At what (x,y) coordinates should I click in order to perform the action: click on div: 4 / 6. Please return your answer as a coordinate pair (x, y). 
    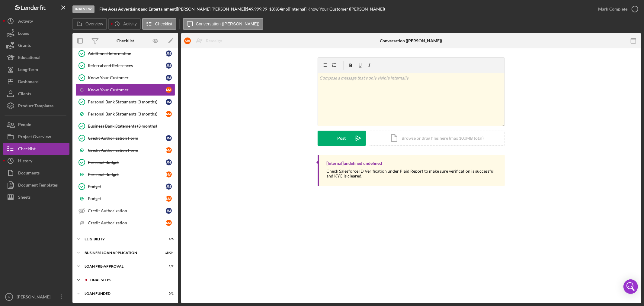
    Looking at the image, I should click on (168, 239).